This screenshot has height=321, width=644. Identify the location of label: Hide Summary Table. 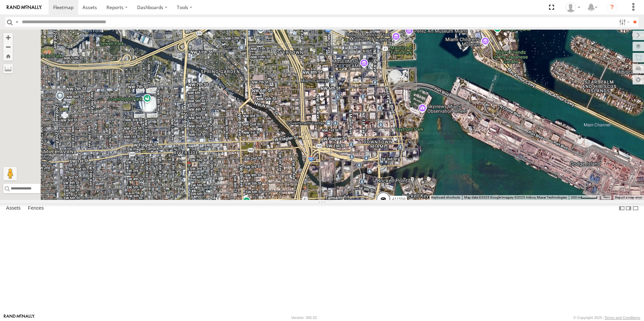
(636, 208).